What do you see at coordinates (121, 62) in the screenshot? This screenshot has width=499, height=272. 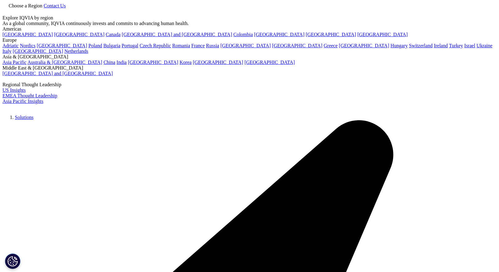 I see `a: India` at bounding box center [121, 62].